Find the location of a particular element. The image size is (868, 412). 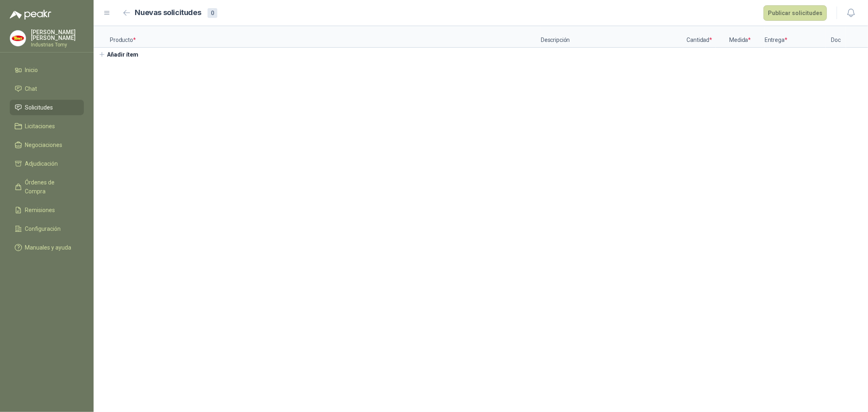

p: Doc is located at coordinates (836, 37).